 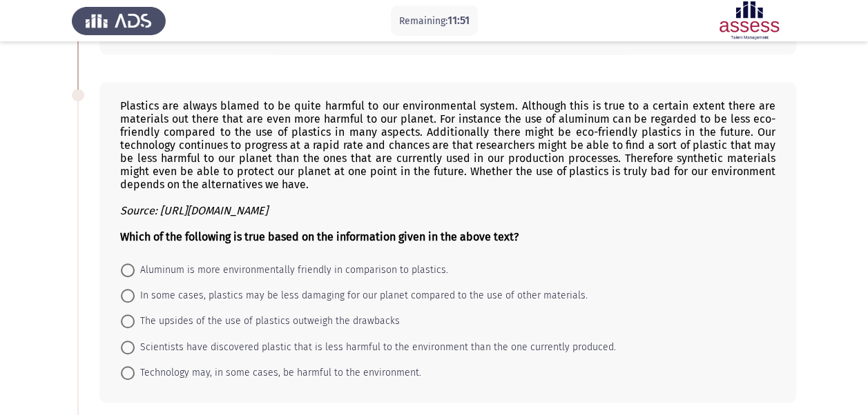 I want to click on img: Assessment logo of ASSESS English Language Assessment (3 Module) (Ba - IB), so click(x=749, y=21).